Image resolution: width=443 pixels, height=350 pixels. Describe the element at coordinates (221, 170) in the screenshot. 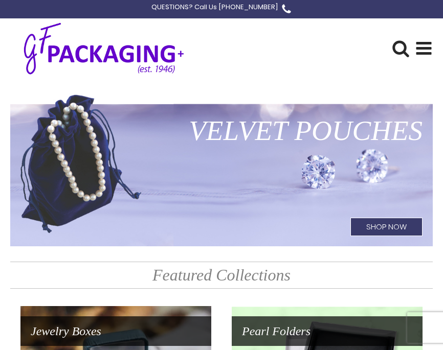

I see `a: Velvet PouchesShop Now` at that location.